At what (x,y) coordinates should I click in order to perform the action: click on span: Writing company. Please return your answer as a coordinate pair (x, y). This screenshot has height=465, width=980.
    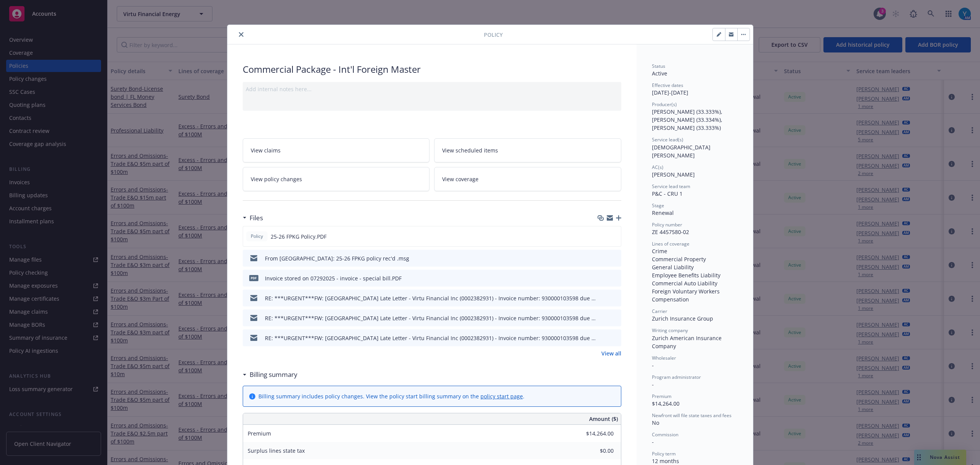
    Looking at the image, I should click on (670, 330).